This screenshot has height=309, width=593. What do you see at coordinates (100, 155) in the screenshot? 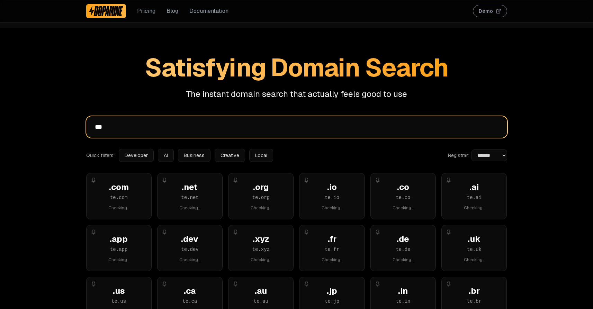
I see `span: Quick filters:` at bounding box center [100, 155].